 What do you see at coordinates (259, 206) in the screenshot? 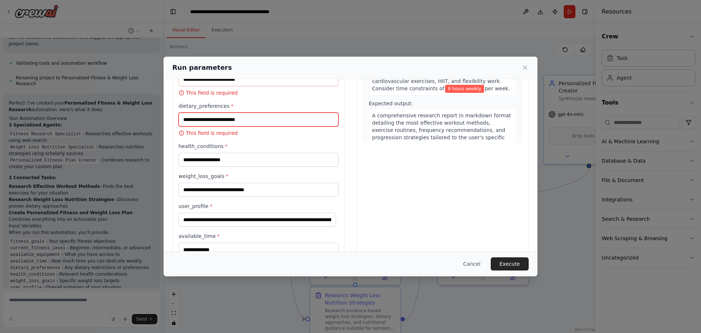
I see `label: user_profile` at bounding box center [259, 206].